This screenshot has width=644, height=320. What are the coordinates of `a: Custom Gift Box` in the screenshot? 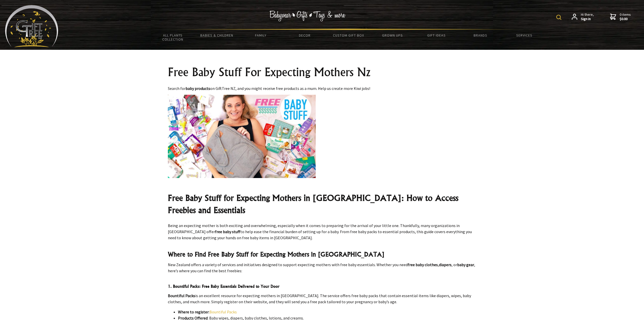 It's located at (348, 35).